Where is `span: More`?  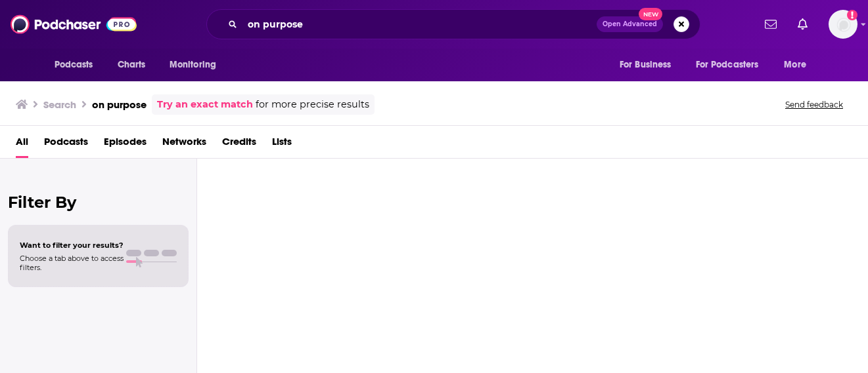
span: More is located at coordinates (795, 65).